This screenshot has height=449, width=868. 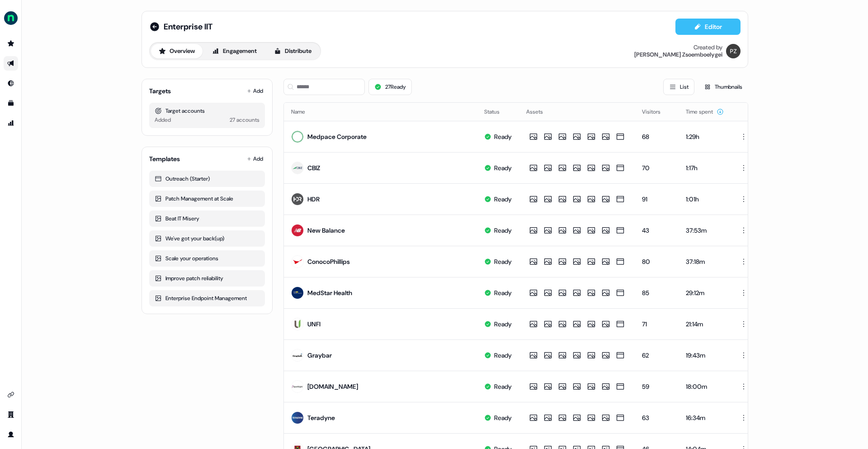 What do you see at coordinates (705, 168) in the screenshot?
I see `div: 1:17h` at bounding box center [705, 168].